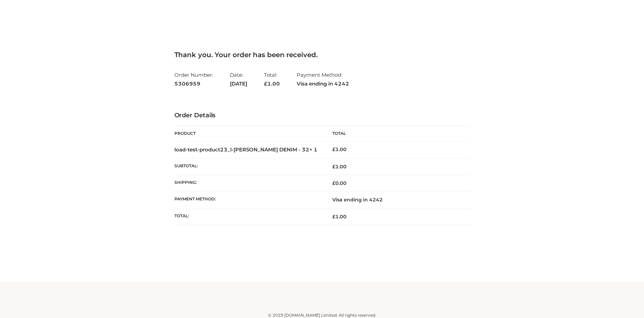 This screenshot has width=644, height=318. I want to click on li: Payment Method:, so click(323, 79).